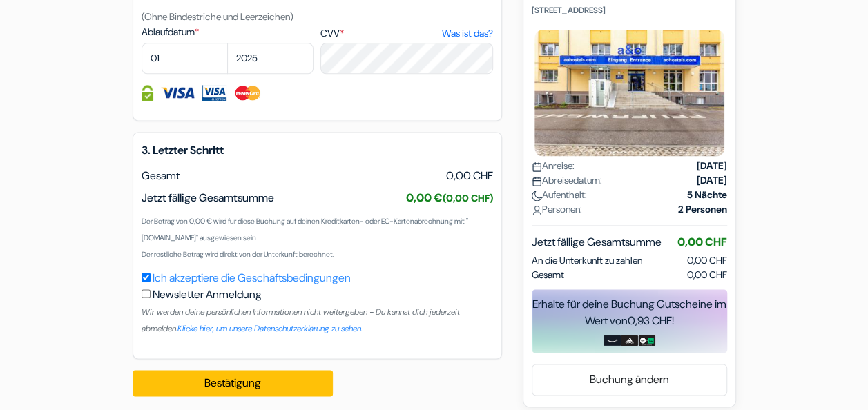 The height and width of the screenshot is (410, 868). I want to click on span: 0,00 €, so click(450, 198).